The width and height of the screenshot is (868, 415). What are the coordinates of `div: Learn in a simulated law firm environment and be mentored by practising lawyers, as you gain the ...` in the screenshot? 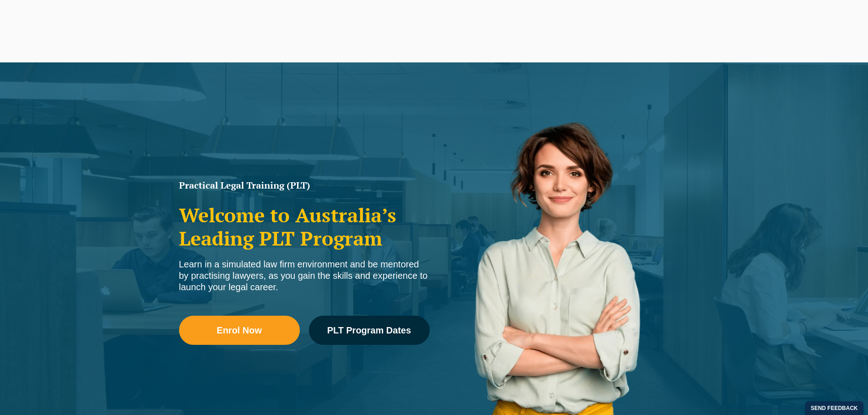 It's located at (304, 276).